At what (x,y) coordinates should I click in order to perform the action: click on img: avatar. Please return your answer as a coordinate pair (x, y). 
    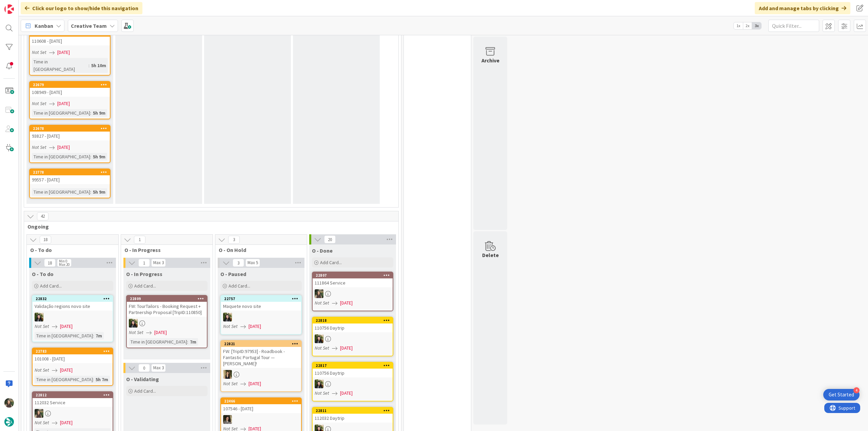
    Looking at the image, I should click on (9, 423).